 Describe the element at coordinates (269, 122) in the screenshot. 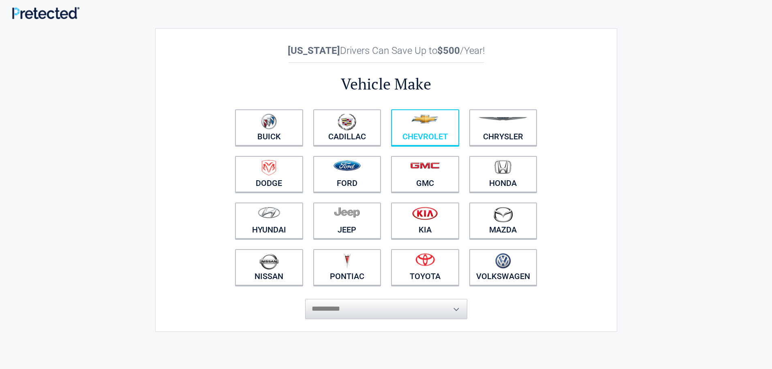

I see `img: buick` at that location.